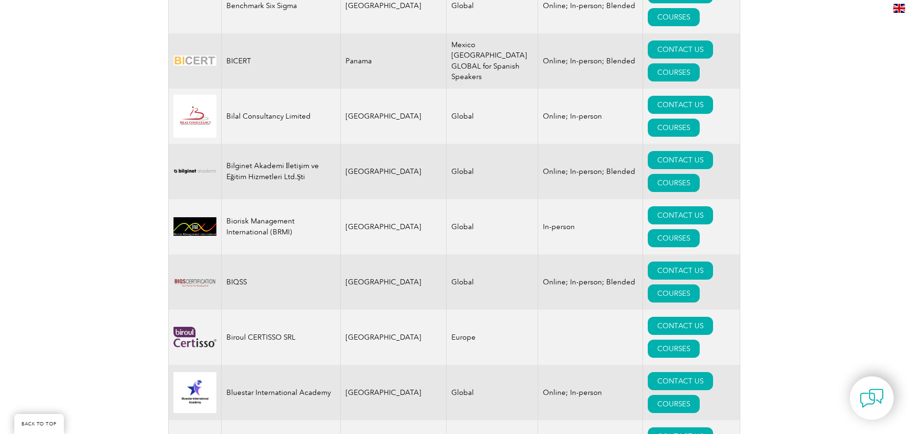  Describe the element at coordinates (281, 172) in the screenshot. I see `td: Bilginet Akademi İletişim ve Eğitim Hizmetleri Ltd.Şti` at that location.